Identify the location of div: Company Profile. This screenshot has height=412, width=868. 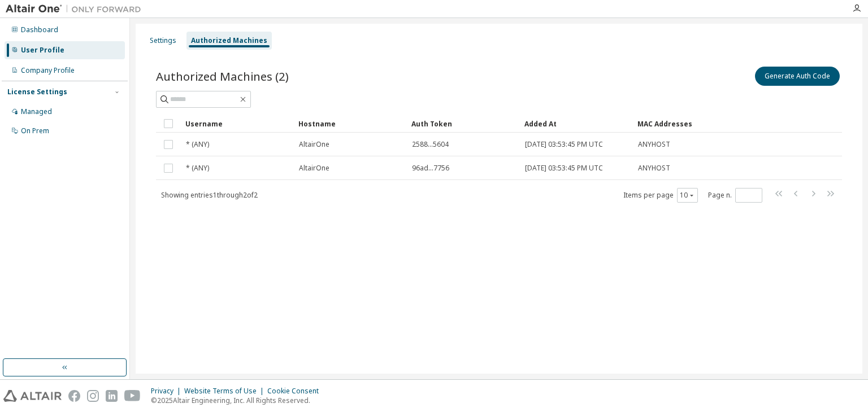
(47, 71).